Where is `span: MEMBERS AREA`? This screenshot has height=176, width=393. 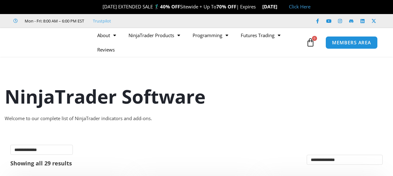 span: MEMBERS AREA is located at coordinates (351, 42).